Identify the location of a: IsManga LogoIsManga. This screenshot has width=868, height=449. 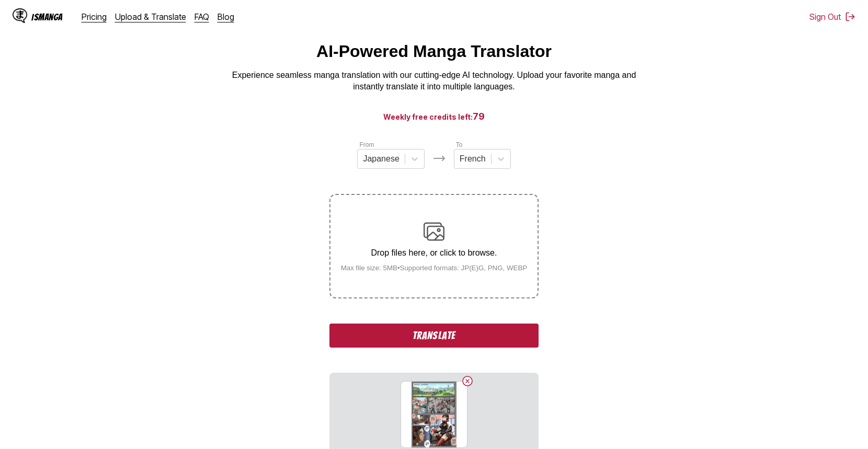
(47, 16).